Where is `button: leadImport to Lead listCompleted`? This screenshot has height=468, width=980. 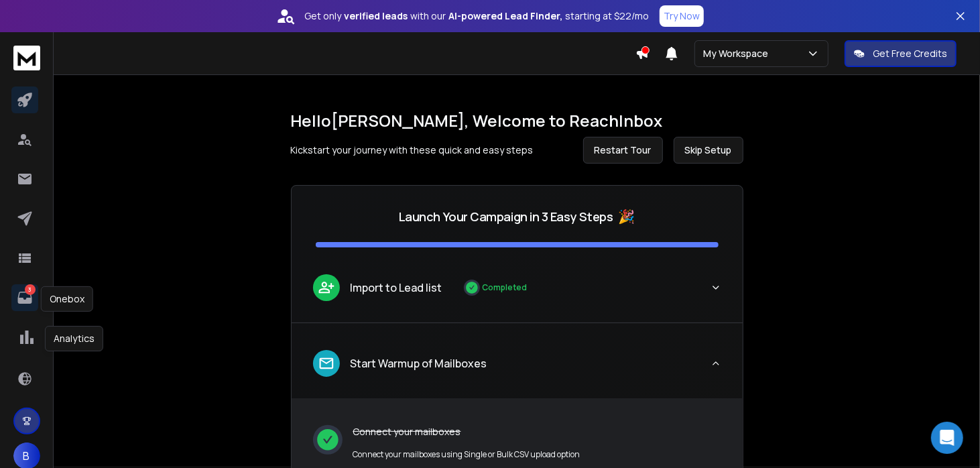 button: leadImport to Lead listCompleted is located at coordinates (517, 293).